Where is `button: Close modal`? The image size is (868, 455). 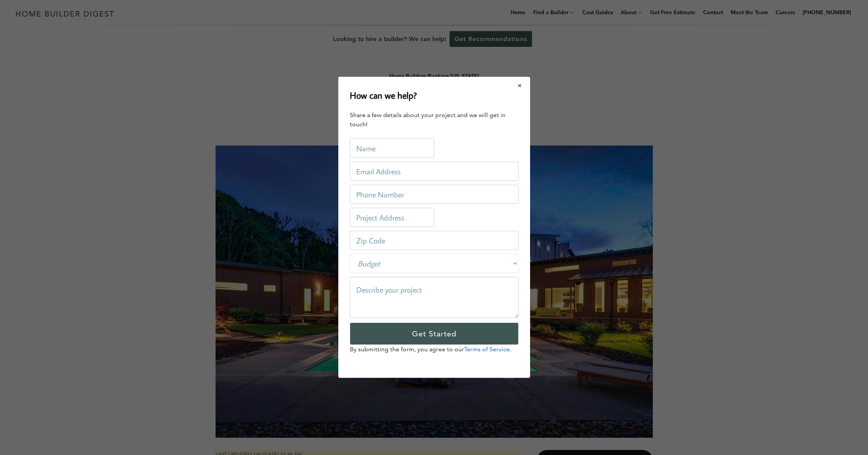
button: Close modal is located at coordinates (520, 86).